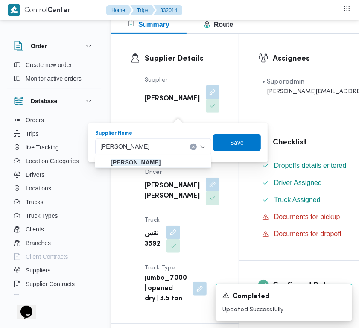 The image size is (359, 328). Describe the element at coordinates (14, 10) in the screenshot. I see `img: X8yXhbKr1z7QwAAAABJRU5ErkJggg==` at that location.